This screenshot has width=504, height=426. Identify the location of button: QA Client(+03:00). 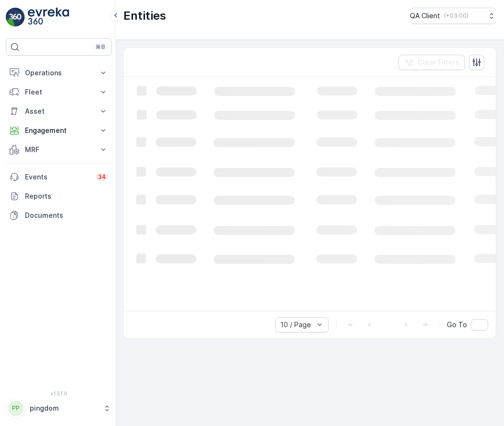
(453, 16).